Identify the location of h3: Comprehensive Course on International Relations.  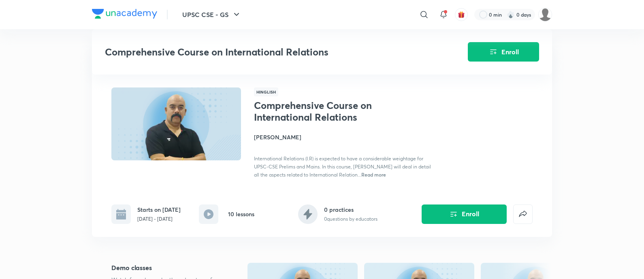
(263, 52).